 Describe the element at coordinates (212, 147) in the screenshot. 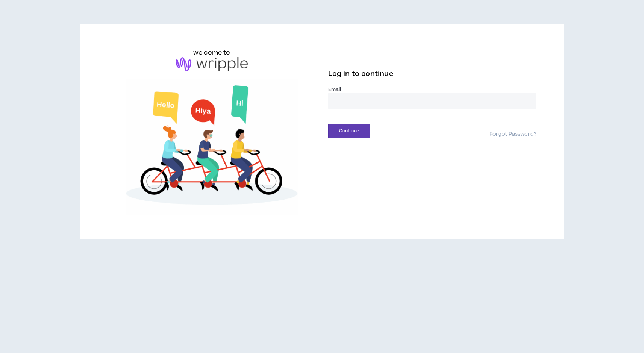

I see `img: Welcome to Wripple` at that location.